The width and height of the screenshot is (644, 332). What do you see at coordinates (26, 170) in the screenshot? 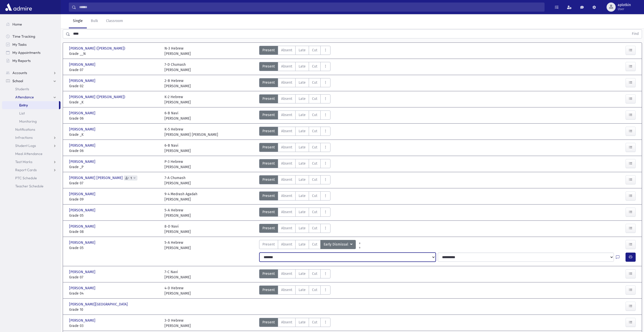
I see `span: Report Cards` at bounding box center [26, 170].